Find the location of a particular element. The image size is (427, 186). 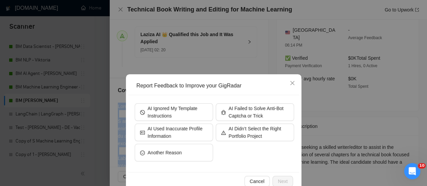

button: stopAI Ignored My Template Instructions is located at coordinates (174, 112).